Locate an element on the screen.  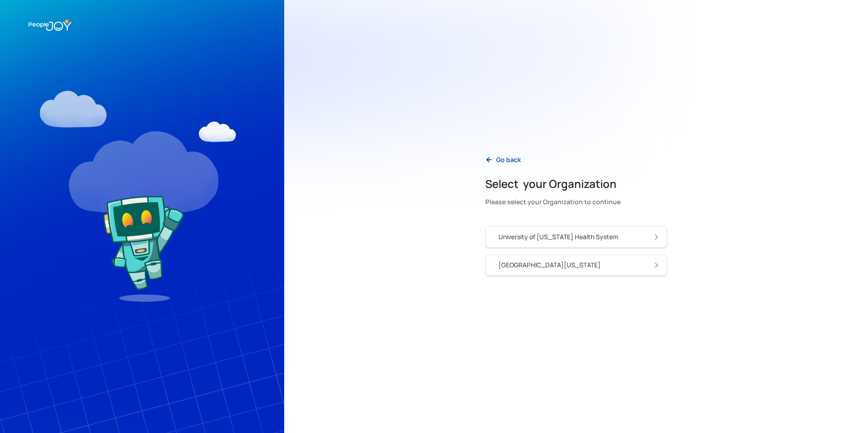
h2: Select your Organization is located at coordinates (553, 184).